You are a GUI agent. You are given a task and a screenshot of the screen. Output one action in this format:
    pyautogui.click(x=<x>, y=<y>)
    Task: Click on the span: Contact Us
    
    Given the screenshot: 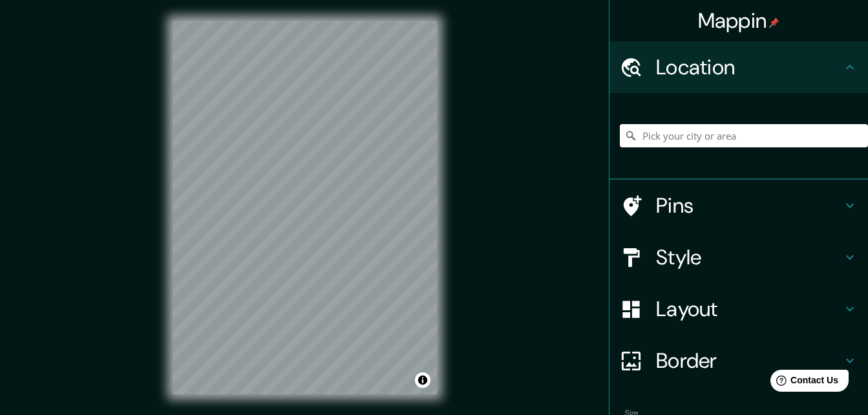 What is the action you would take?
    pyautogui.click(x=62, y=15)
    